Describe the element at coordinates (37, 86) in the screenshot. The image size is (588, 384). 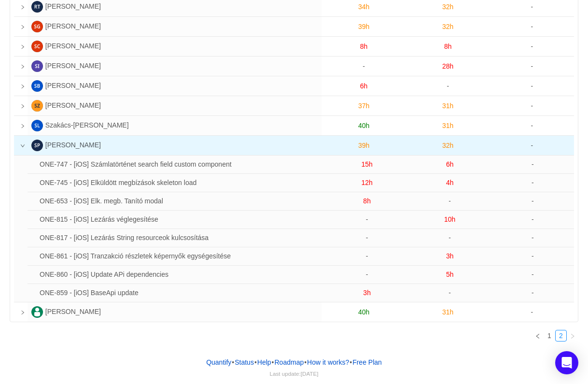
I see `img: SB` at that location.